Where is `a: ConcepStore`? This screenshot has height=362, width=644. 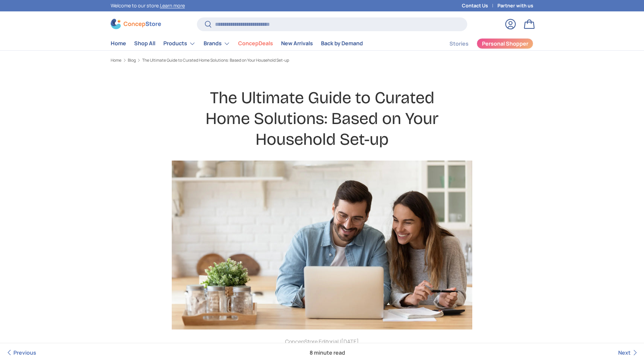
a: ConcepStore is located at coordinates (136, 24).